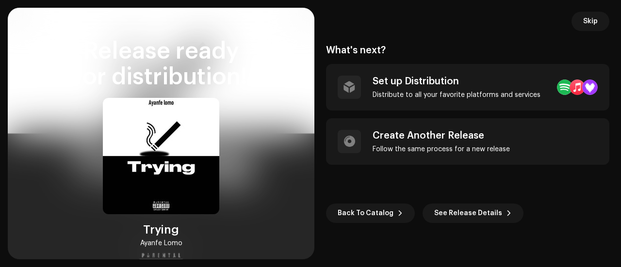  What do you see at coordinates (468, 87) in the screenshot?
I see `re-a-post-create-item: Set up Distribution` at bounding box center [468, 87].